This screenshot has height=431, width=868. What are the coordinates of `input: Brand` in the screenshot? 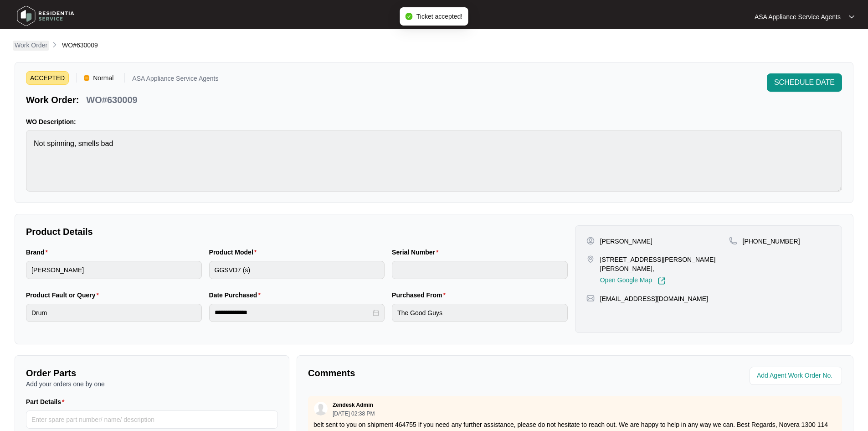 It's located at (114, 270).